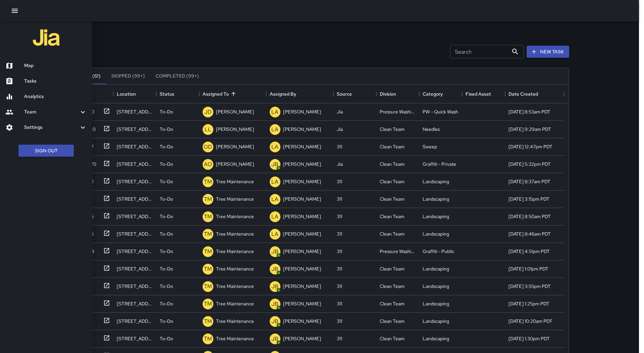 The height and width of the screenshot is (353, 644). I want to click on img: jia-logo, so click(47, 38).